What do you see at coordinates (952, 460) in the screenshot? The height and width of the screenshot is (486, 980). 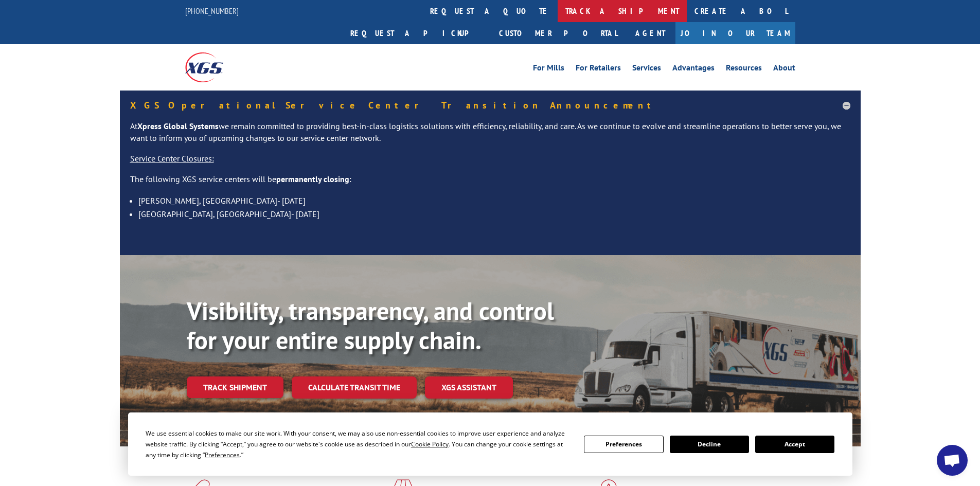 I see `a: Open chat` at bounding box center [952, 460].